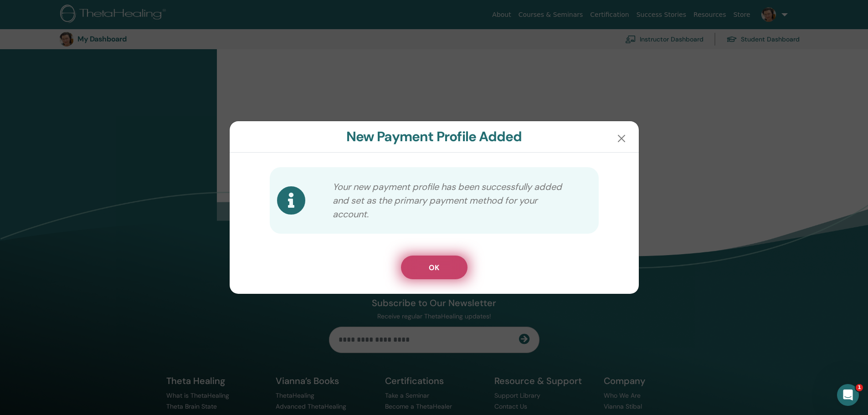 The width and height of the screenshot is (868, 415). What do you see at coordinates (434, 137) in the screenshot?
I see `h3: New Payment Profile Added` at bounding box center [434, 137].